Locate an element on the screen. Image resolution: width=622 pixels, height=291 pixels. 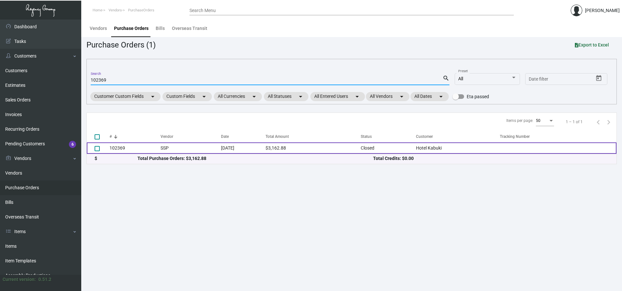
button: Next page is located at coordinates (609, 122).